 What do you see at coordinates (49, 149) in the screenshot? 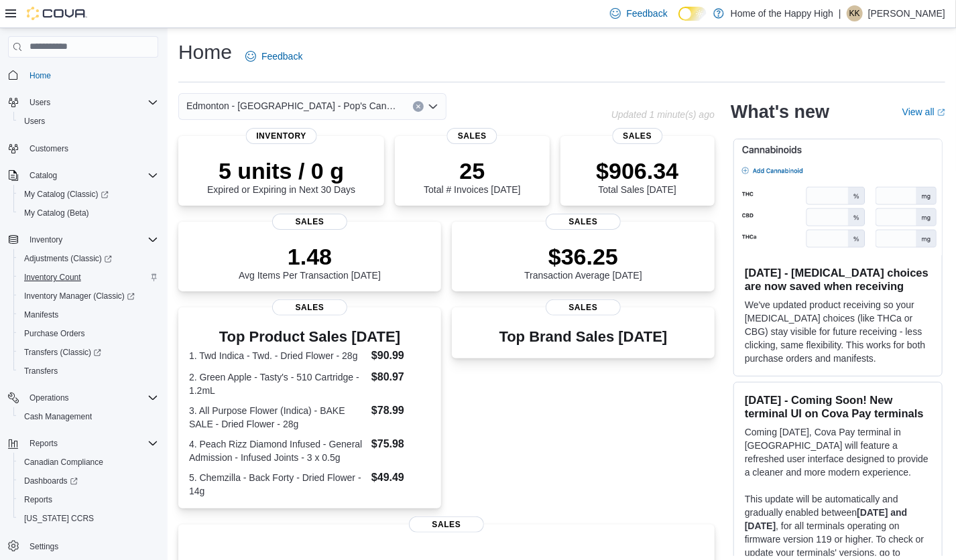
I see `a: Customers` at bounding box center [49, 149].